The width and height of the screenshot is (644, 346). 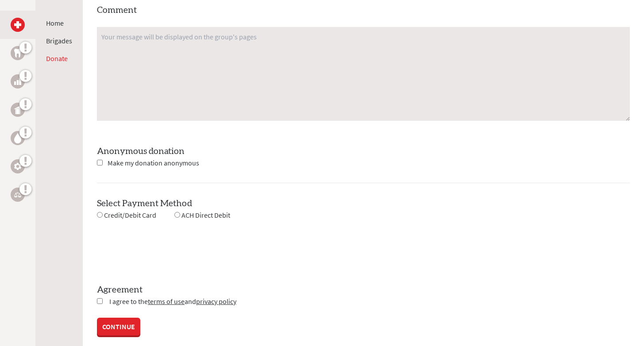 What do you see at coordinates (18, 167) in the screenshot?
I see `img: Engineering` at bounding box center [18, 167].